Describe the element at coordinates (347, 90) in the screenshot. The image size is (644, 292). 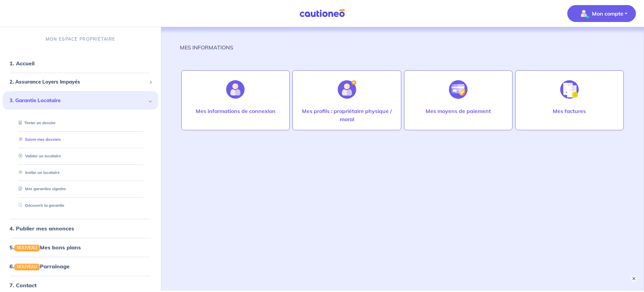
I see `img: illu_account_add.svg` at that location.